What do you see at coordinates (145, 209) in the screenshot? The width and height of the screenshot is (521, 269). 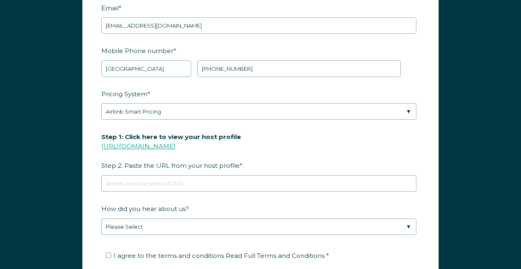 I see `span: How did you hear about us?` at bounding box center [145, 209].